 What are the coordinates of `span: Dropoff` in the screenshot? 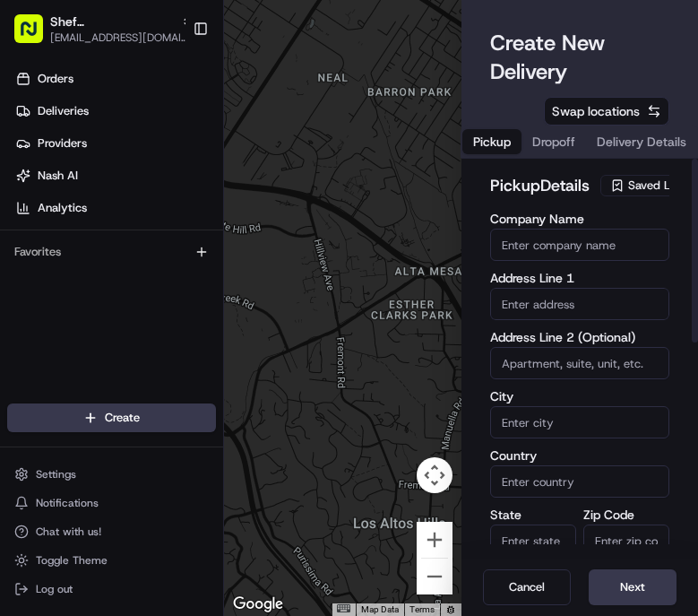 It's located at (554, 142).